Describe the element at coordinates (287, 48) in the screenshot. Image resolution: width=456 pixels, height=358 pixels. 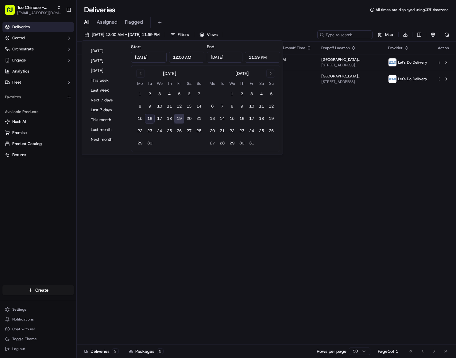
I see `span: Original Dropoff Time` at that location.